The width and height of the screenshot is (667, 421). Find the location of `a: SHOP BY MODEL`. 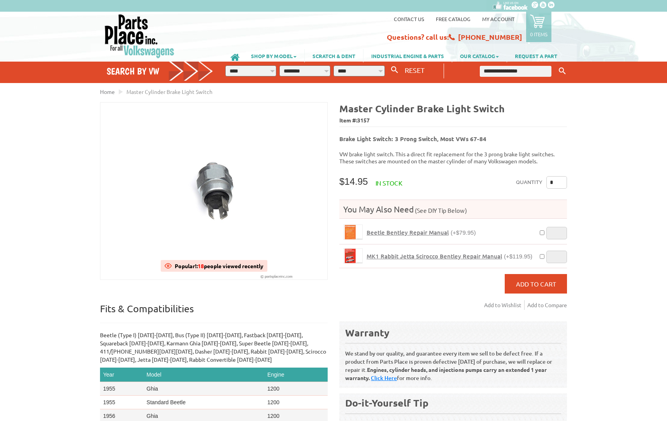

a: SHOP BY MODEL is located at coordinates (274, 56).